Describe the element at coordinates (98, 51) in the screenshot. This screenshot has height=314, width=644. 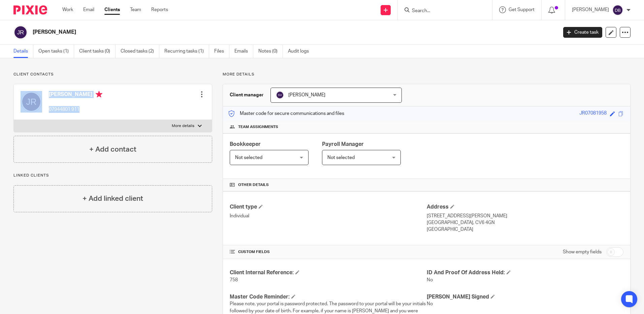
I see `a: Client tasks (0)` at that location.